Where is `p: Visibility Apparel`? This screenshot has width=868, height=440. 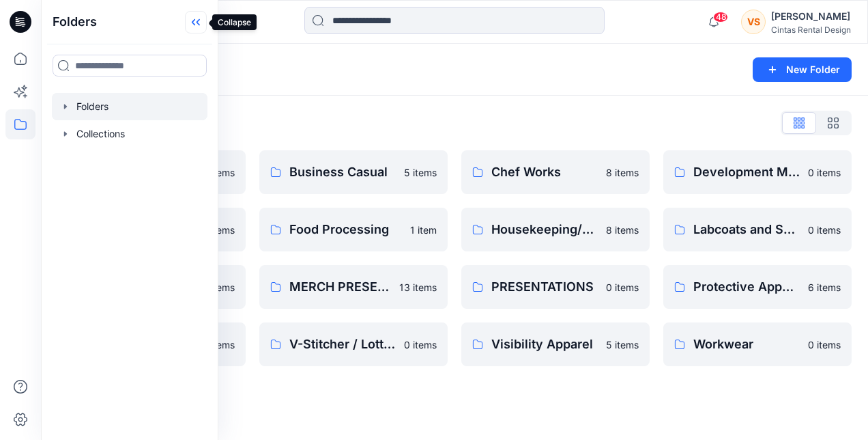 p: Visibility Apparel is located at coordinates (544, 344).